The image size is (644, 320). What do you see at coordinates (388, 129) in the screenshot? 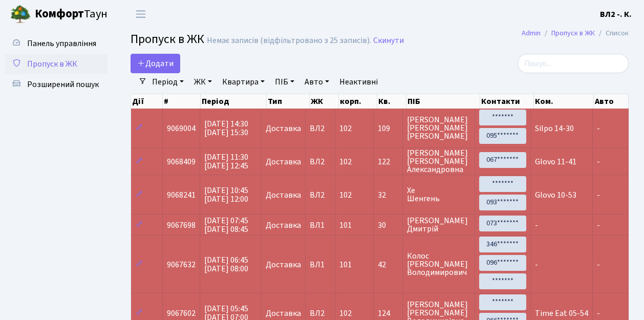
I see `span: 109` at bounding box center [388, 129].